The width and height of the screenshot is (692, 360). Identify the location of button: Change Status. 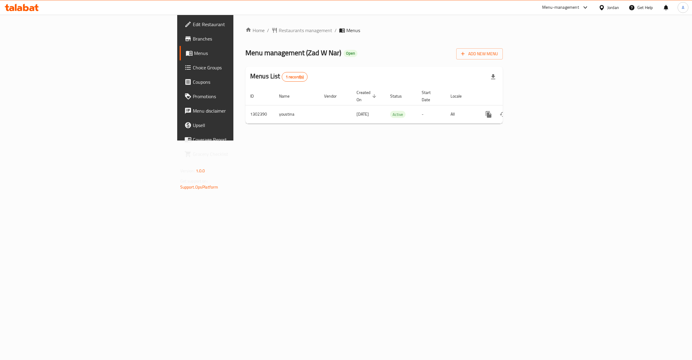
(503, 114).